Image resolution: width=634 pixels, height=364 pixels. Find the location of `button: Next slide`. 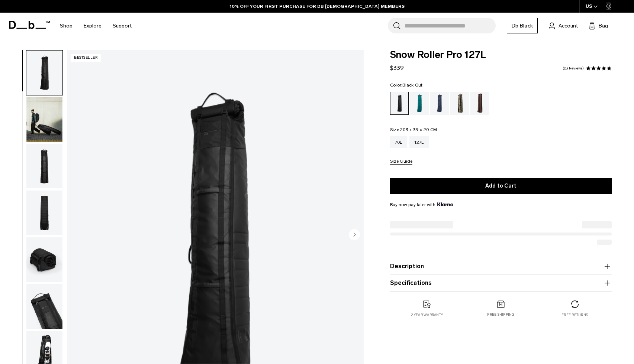

button: Next slide is located at coordinates (354, 235).